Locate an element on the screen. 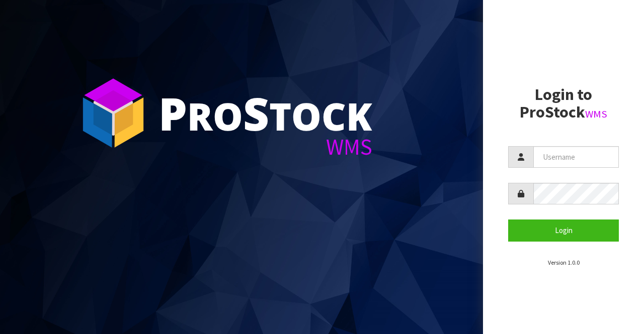 The width and height of the screenshot is (644, 334). button: Login is located at coordinates (564, 230).